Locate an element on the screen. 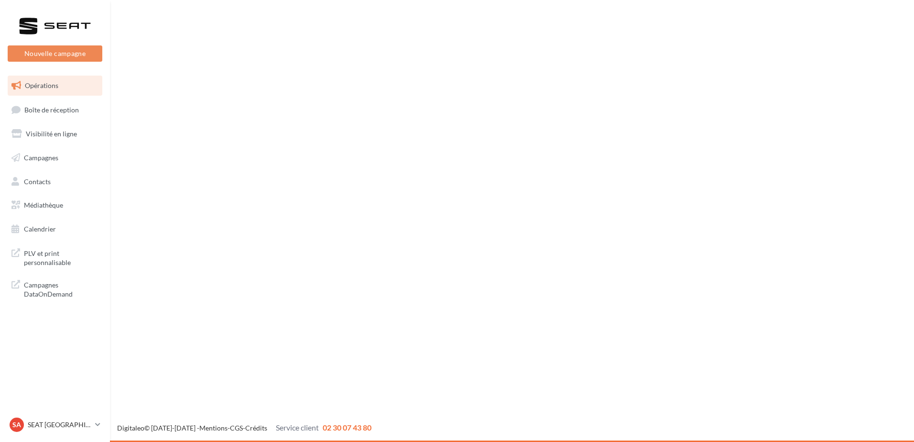 This screenshot has height=442, width=914. a: Mentions is located at coordinates (213, 427).